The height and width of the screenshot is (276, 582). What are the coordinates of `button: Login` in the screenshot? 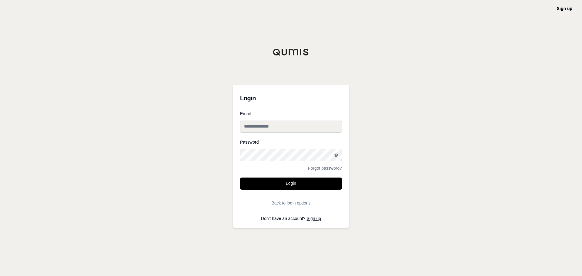 It's located at (291, 184).